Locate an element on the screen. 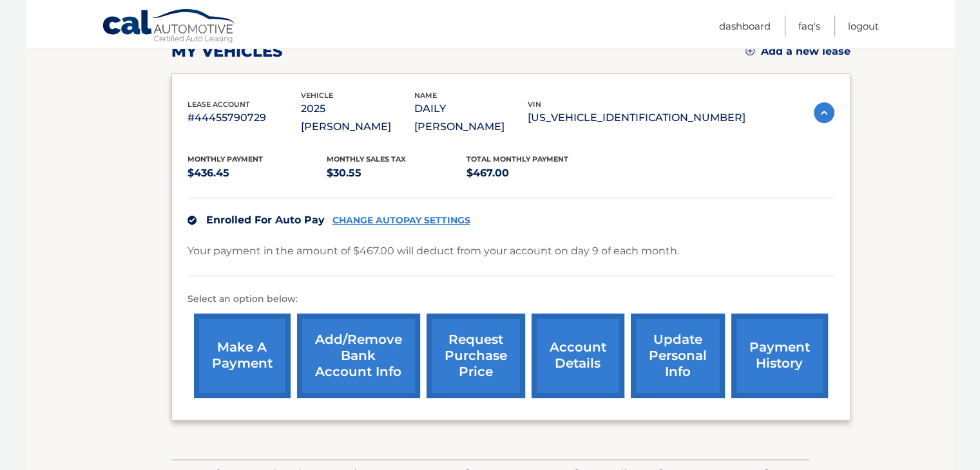 The width and height of the screenshot is (980, 470). img: add.svg is located at coordinates (750, 51).